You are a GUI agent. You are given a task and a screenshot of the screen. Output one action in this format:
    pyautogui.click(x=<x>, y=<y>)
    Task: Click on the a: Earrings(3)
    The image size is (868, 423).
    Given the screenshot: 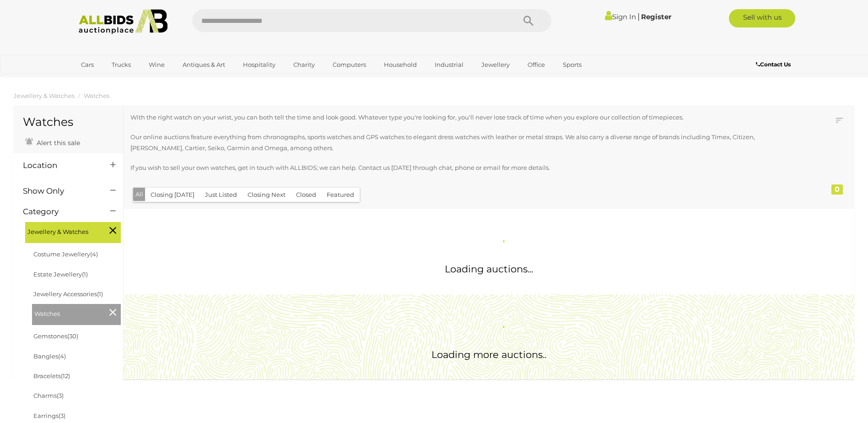 What is the action you would take?
    pyautogui.click(x=50, y=416)
    